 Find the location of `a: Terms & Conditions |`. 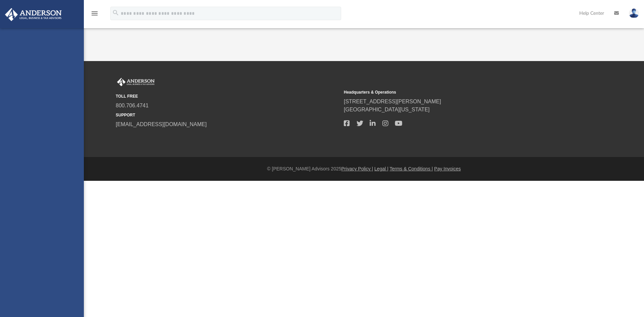

a: Terms & Conditions | is located at coordinates (411, 169).